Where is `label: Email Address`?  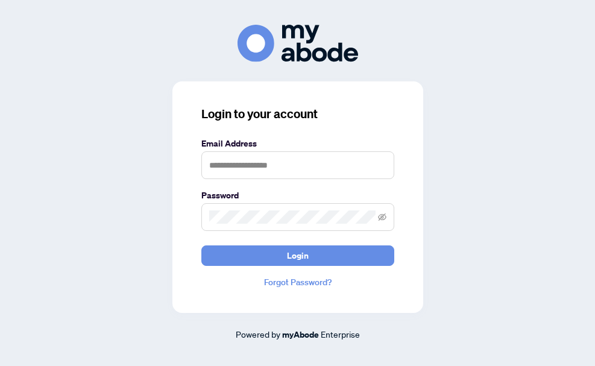
label: Email Address is located at coordinates (298, 144).